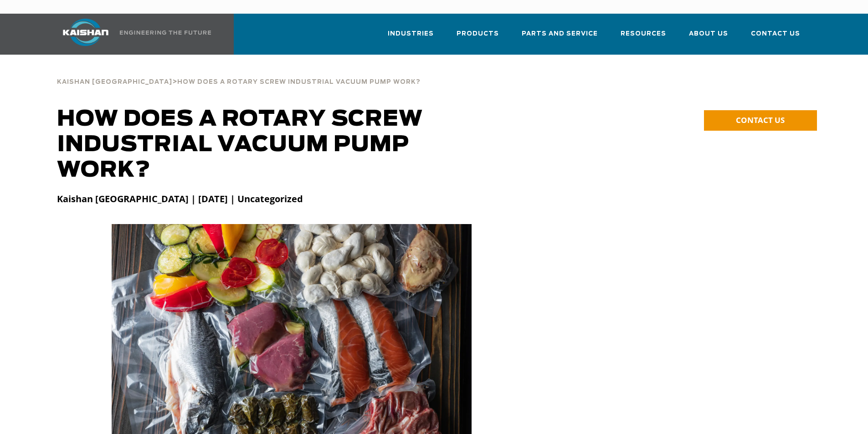 Image resolution: width=868 pixels, height=434 pixels. I want to click on span: About Us, so click(709, 34).